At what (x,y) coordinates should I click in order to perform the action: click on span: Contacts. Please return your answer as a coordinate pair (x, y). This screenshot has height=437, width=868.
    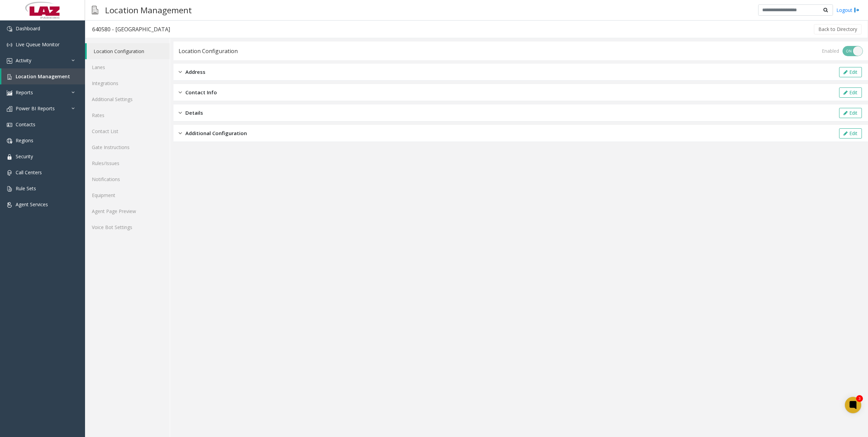
    Looking at the image, I should click on (26, 124).